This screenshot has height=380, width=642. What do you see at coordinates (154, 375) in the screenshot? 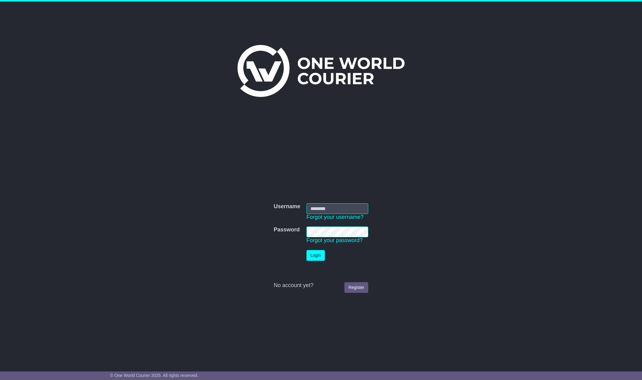
I see `span: © One World Courier 2025. All rights reserved.` at bounding box center [154, 375].